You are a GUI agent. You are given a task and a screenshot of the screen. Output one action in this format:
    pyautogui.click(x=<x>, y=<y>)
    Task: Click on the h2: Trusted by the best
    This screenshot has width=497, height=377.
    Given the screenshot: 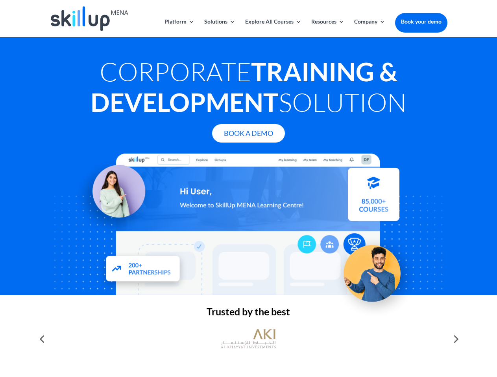 What is the action you would take?
    pyautogui.click(x=248, y=314)
    